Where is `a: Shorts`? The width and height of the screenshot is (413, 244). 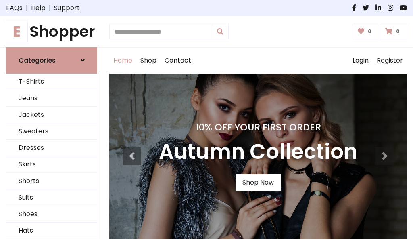
a: Shorts is located at coordinates (52, 181).